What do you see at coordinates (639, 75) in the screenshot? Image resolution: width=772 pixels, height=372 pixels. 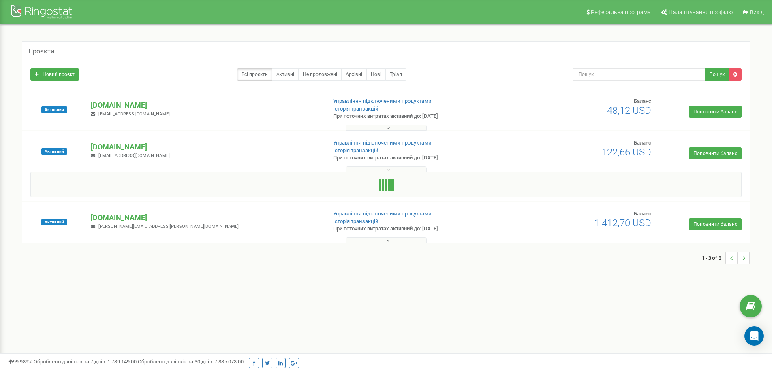 I see `input: Пошук` at bounding box center [639, 75].